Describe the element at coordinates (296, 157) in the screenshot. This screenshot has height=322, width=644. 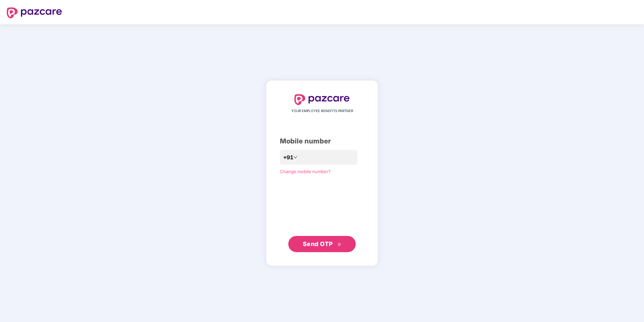
I see `span: down` at that location.